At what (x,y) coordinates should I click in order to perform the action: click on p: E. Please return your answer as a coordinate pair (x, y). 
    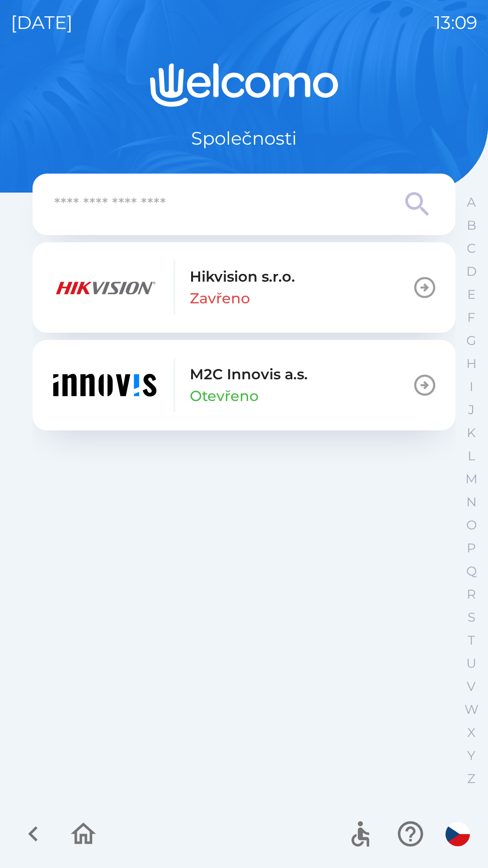
    Looking at the image, I should click on (471, 294).